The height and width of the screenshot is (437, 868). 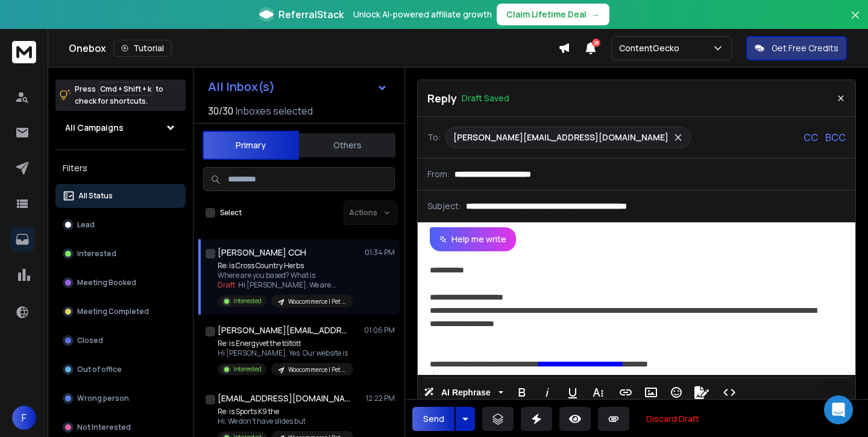 I want to click on p: Re: is Sports K9 the, so click(x=285, y=411).